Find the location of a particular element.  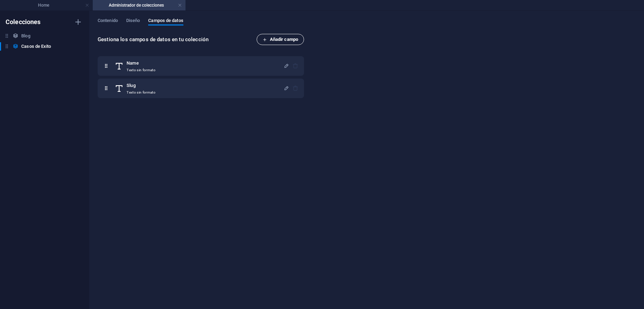

span: Contenido is located at coordinates (108, 21).